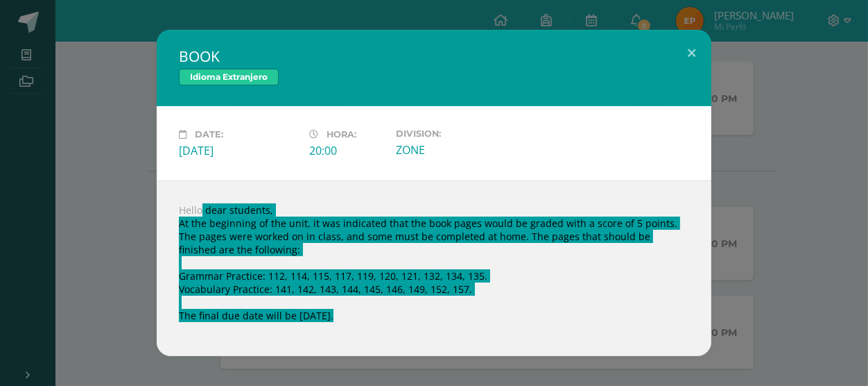 This screenshot has width=868, height=386. I want to click on h2: BOOK, so click(434, 56).